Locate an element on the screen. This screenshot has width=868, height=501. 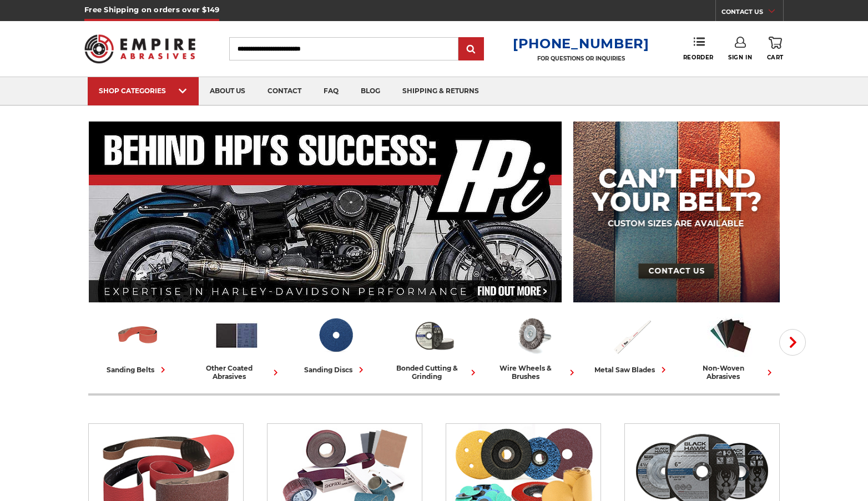
div: wire wheels & brushes is located at coordinates (533, 373).